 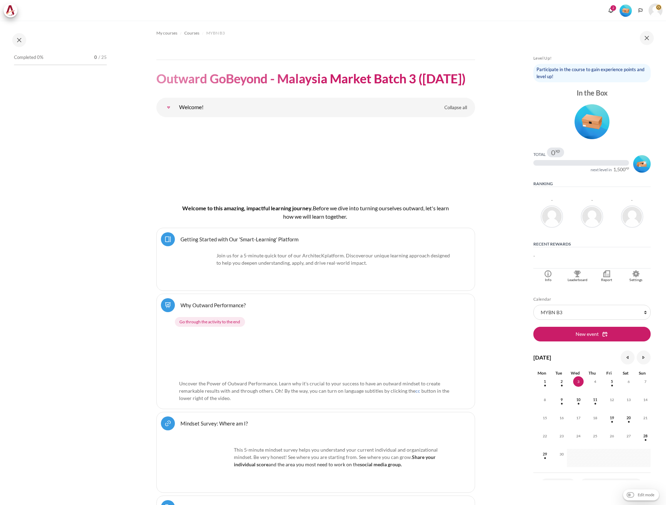 I want to click on span: 22, so click(x=545, y=436).